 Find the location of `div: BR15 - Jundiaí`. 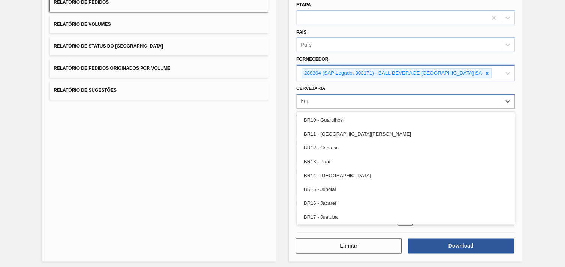

div: BR15 - Jundiaí is located at coordinates (406, 189).